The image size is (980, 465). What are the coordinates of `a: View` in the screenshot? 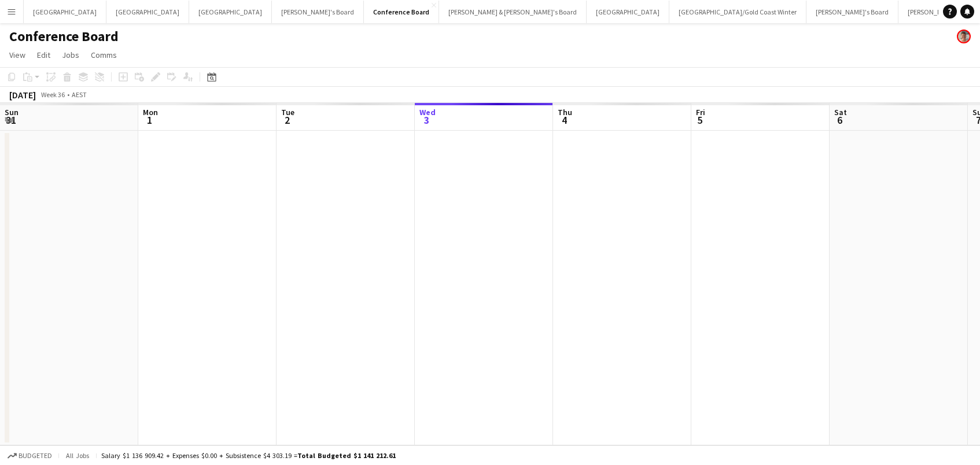 It's located at (18, 55).